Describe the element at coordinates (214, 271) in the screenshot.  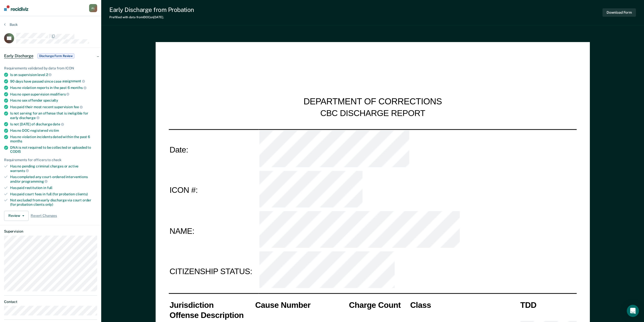
I see `td: CITIZENSHIP STATUS:` at that location.